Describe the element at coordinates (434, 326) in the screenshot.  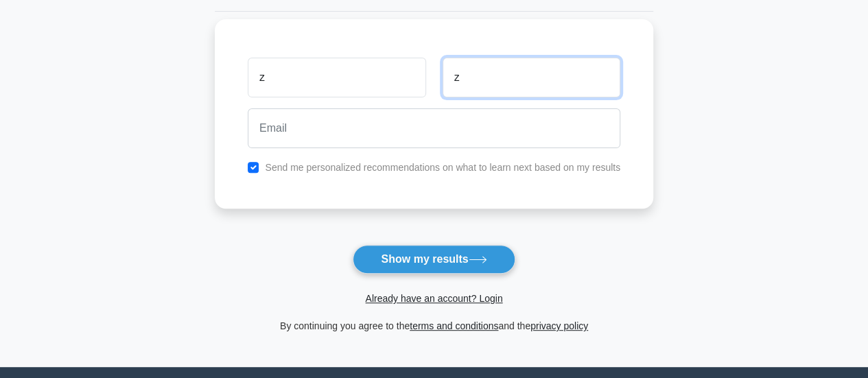
I see `div: By continuing you agree to the and the` at that location.